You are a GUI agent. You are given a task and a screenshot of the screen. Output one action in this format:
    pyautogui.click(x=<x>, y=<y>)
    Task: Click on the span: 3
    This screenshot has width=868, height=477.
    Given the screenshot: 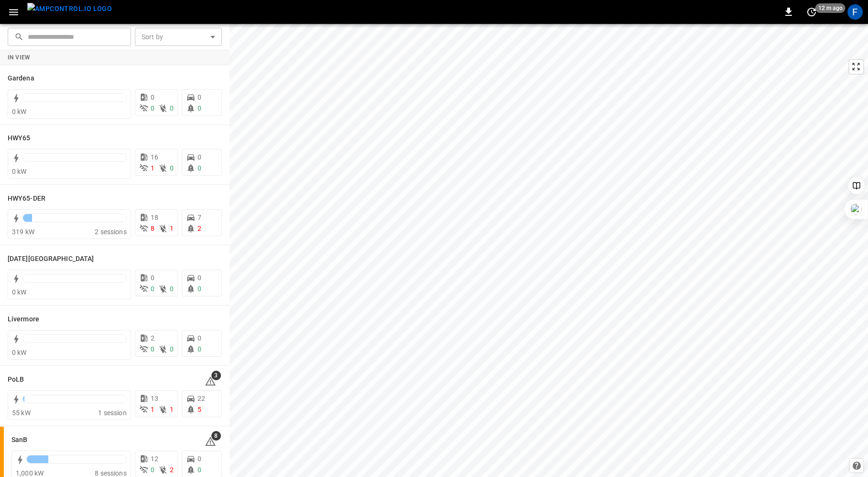 What is the action you would take?
    pyautogui.click(x=216, y=375)
    